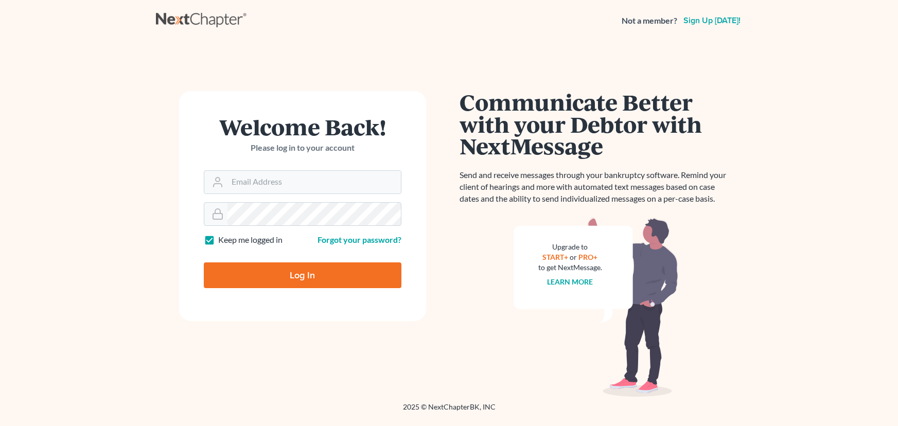 The image size is (898, 426). What do you see at coordinates (303, 127) in the screenshot?
I see `h1: Welcome Back!` at bounding box center [303, 127].